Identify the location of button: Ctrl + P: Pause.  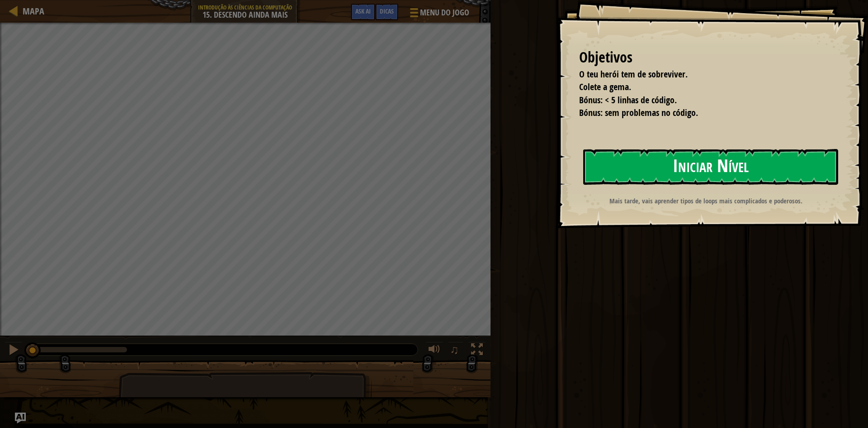
(14, 350).